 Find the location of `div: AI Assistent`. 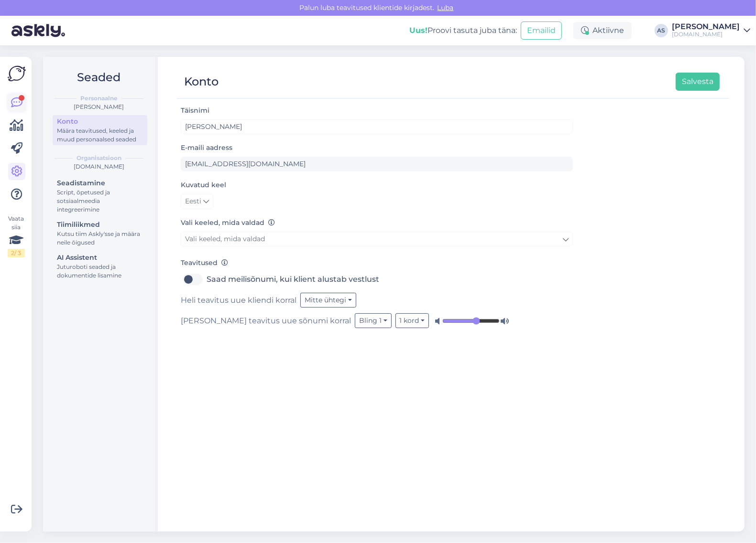

div: AI Assistent is located at coordinates (100, 257).